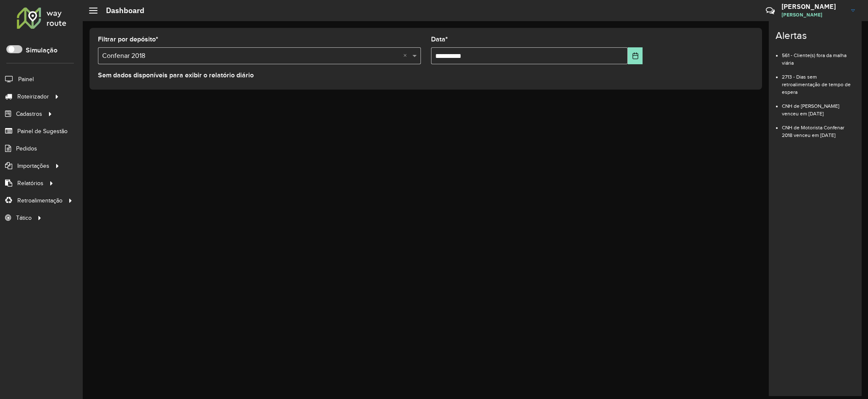 The height and width of the screenshot is (399, 868). Describe the element at coordinates (407, 56) in the screenshot. I see `span: Clear all` at that location.